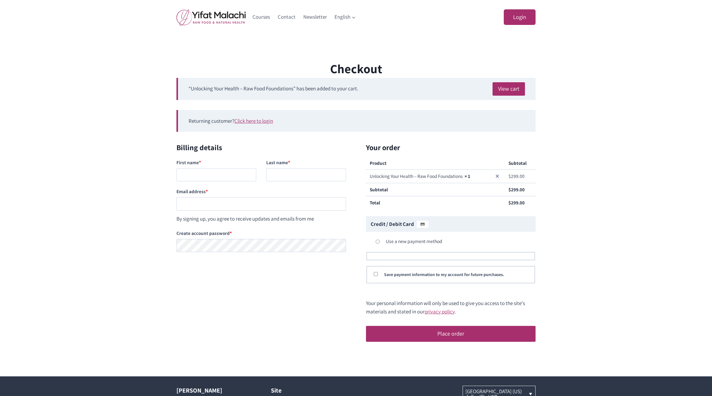  I want to click on img: yifat_logo41_en.png, so click(211, 17).